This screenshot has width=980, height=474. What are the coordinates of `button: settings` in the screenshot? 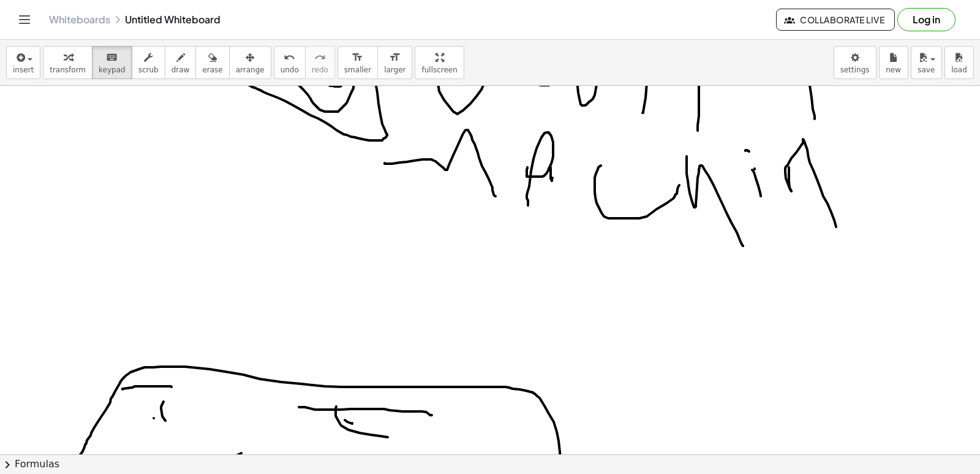 It's located at (855, 63).